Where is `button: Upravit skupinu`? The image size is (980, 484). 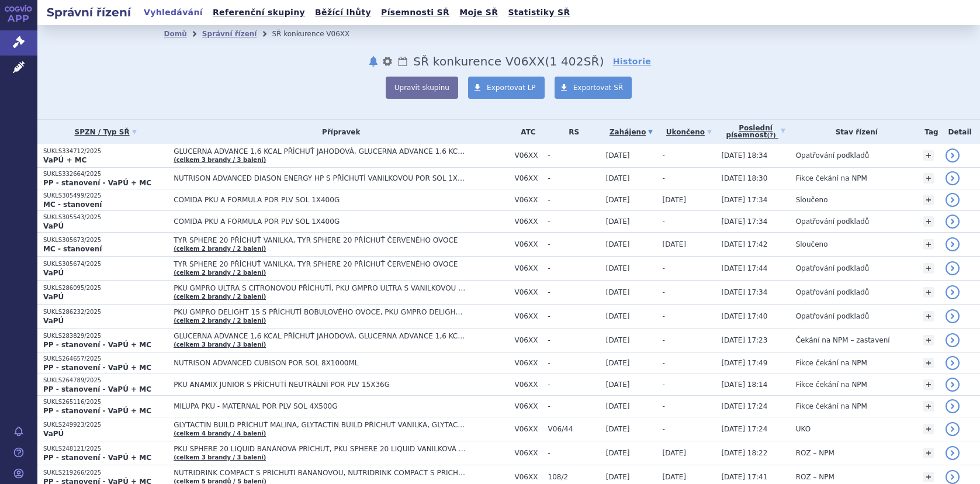 button: Upravit skupinu is located at coordinates (422, 88).